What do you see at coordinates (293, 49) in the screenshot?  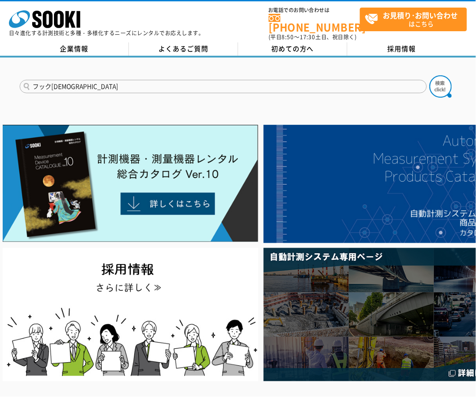 I see `span: 初めての方へ` at bounding box center [293, 49].